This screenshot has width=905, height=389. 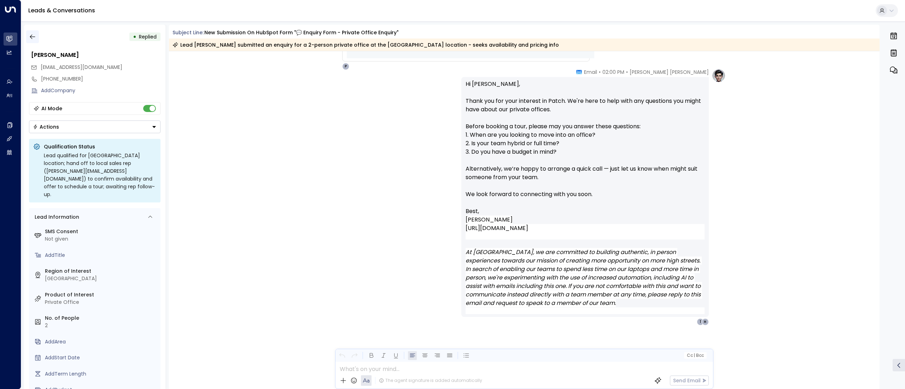 I want to click on div: The agent signature is added automatically, so click(x=431, y=381).